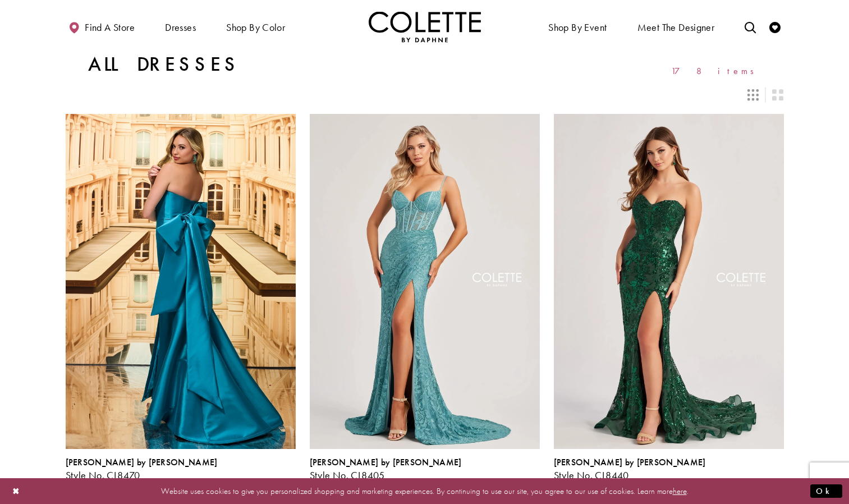 The width and height of the screenshot is (849, 504). What do you see at coordinates (592, 475) in the screenshot?
I see `span: Style No. CL8440` at bounding box center [592, 475].